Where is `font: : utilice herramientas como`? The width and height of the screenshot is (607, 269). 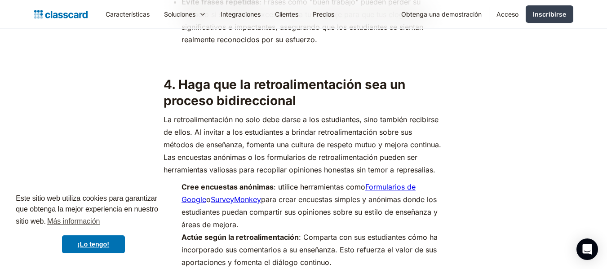
font: : utilice herramientas como is located at coordinates (319, 187).